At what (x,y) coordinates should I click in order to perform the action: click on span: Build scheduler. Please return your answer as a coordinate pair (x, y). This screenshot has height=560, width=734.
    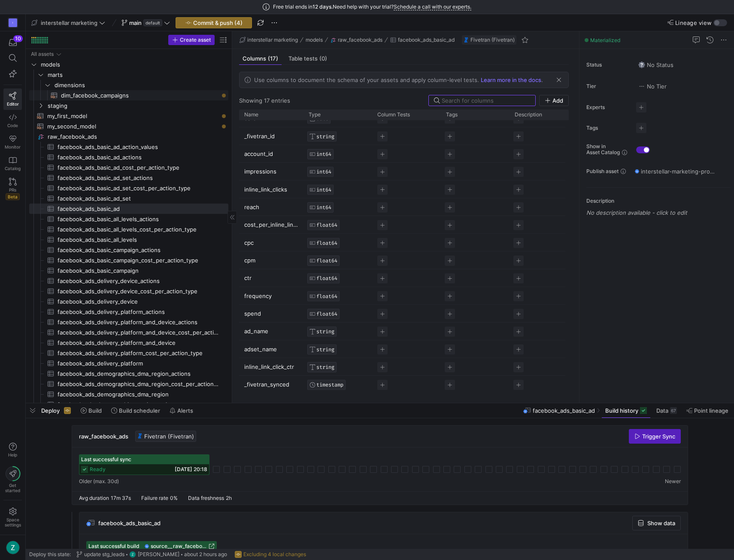
    Looking at the image, I should click on (139, 410).